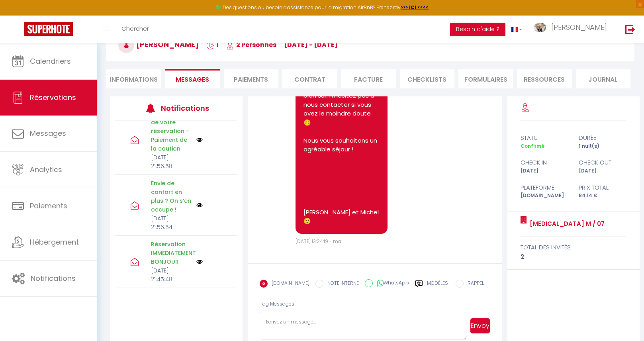 Image resolution: width=644 pixels, height=341 pixels. I want to click on a: Chercher, so click(135, 29).